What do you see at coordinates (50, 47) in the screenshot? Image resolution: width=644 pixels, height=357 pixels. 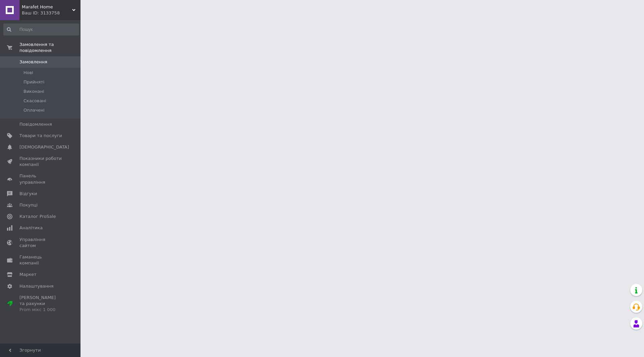 I see `span: Замовлення та повідомлення` at bounding box center [50, 47].